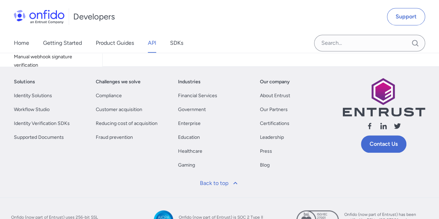  I want to click on a: Blog, so click(265, 165).